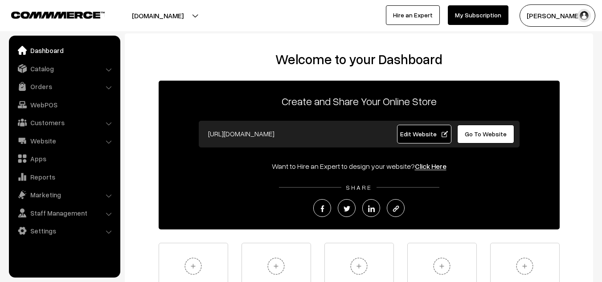 This screenshot has height=282, width=602. What do you see at coordinates (64, 87) in the screenshot?
I see `a: Orders` at bounding box center [64, 87].